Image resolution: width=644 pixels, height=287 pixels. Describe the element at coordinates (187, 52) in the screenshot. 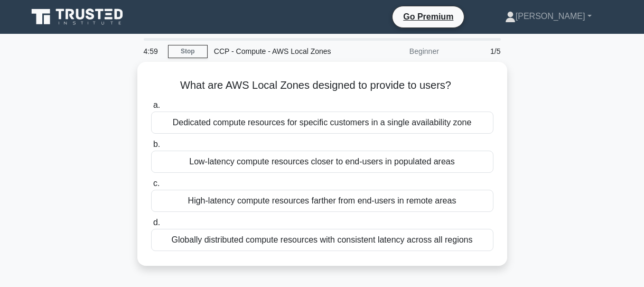

I see `a: Stop` at that location.